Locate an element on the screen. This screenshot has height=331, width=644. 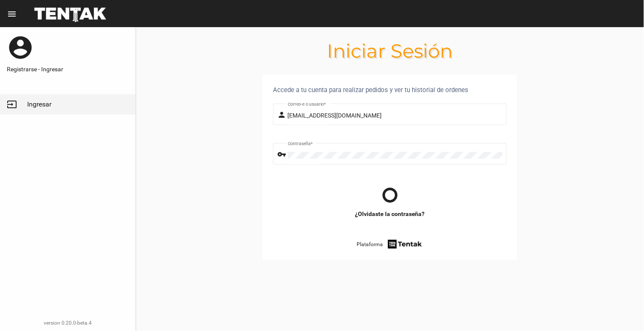
div: Accede a tu cuenta para realizar pedidos y ver tu historial de ordenes is located at coordinates (390, 90).